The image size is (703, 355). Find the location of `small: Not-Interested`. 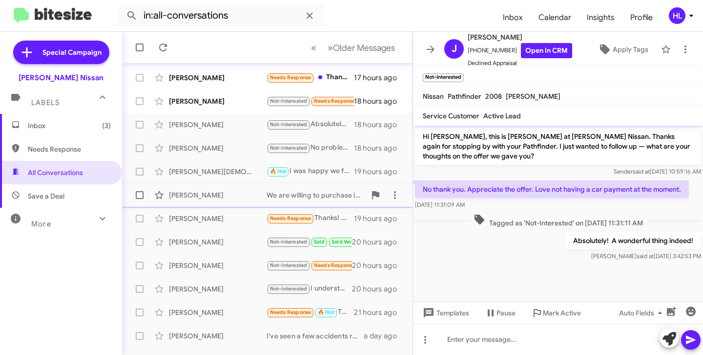

small: Not-Interested is located at coordinates (443, 78).